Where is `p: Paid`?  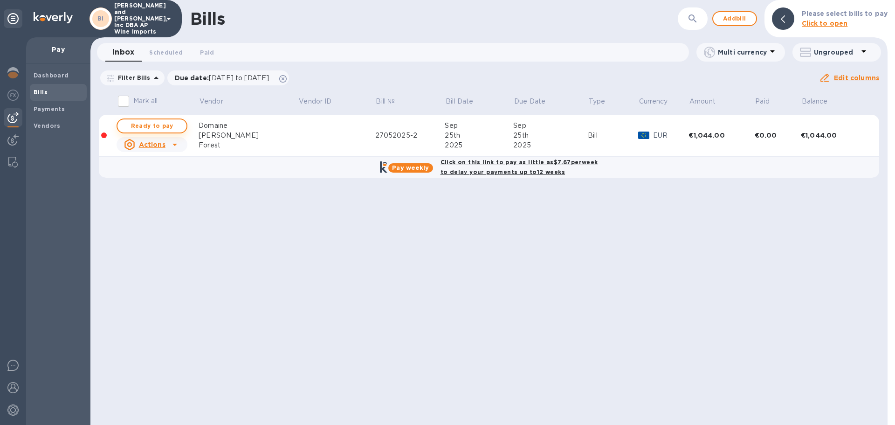
p: Paid is located at coordinates (762, 101).